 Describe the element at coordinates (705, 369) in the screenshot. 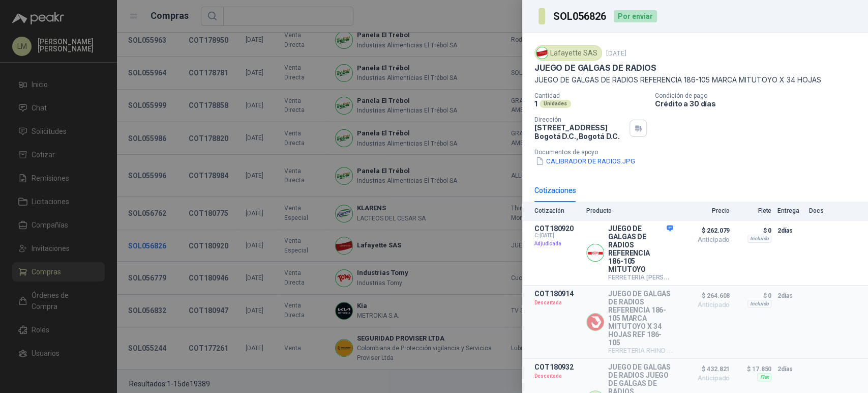

I see `span: $ 432.821` at that location.